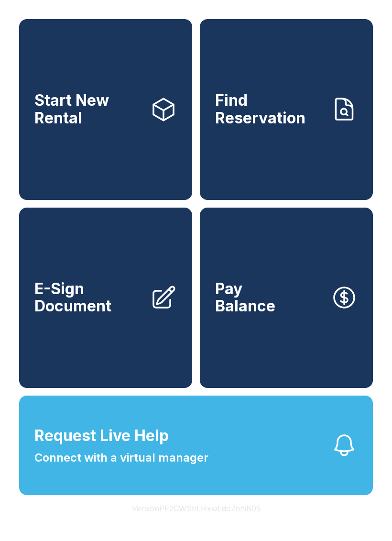 The height and width of the screenshot is (541, 392). I want to click on button: VersionPE2CWShLHxwLdo7nhiB05, so click(196, 509).